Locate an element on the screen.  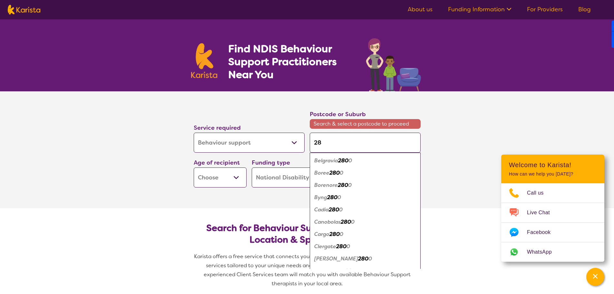
h1: Find NDIS Behaviour Support Practitioners Near You is located at coordinates (290, 62).